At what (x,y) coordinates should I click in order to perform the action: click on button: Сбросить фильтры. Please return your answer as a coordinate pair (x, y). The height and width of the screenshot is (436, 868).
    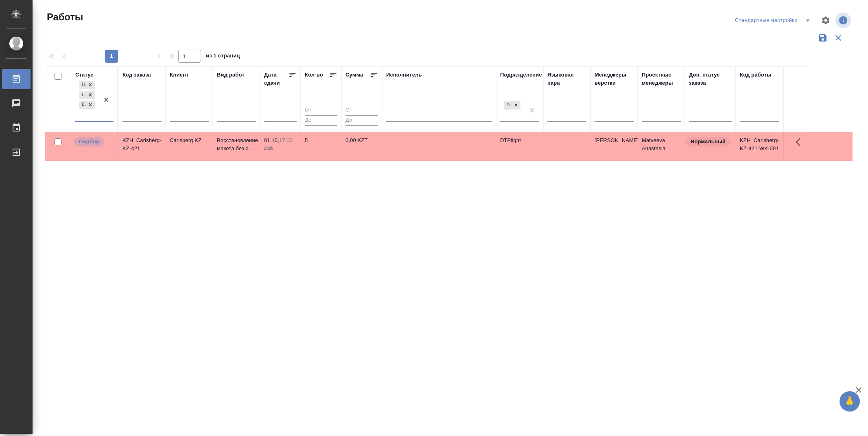
    Looking at the image, I should click on (838, 38).